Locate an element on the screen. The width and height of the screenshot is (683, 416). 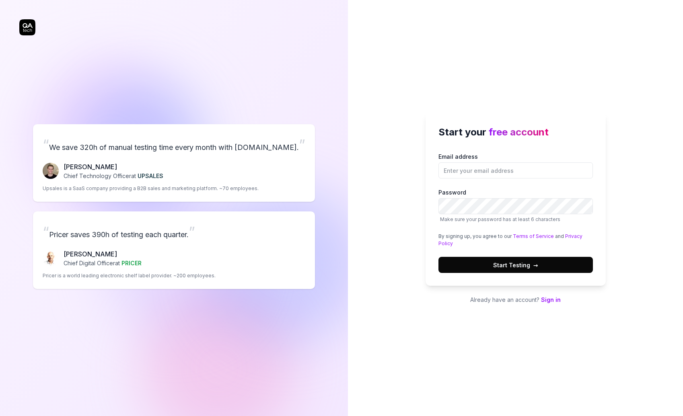
span: Start Testing is located at coordinates (515, 265).